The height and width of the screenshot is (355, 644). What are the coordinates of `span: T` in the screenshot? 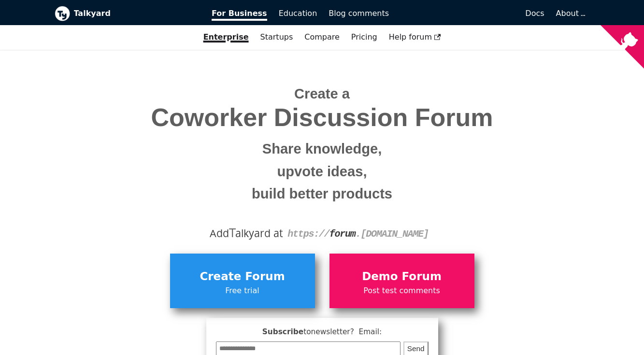 It's located at (232, 232).